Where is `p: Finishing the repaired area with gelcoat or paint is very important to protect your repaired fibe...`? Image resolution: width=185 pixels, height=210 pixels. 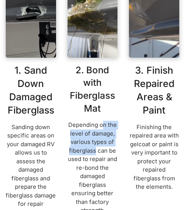
p: Finishing the repaired area with gelcoat or paint is very important to protect your repaired fibe... is located at coordinates (154, 158).